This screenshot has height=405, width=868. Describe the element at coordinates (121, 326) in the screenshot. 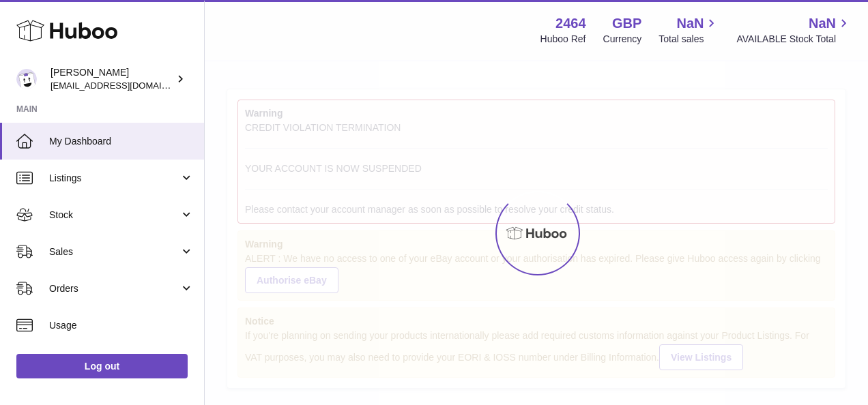

I see `span: Usage` at that location.